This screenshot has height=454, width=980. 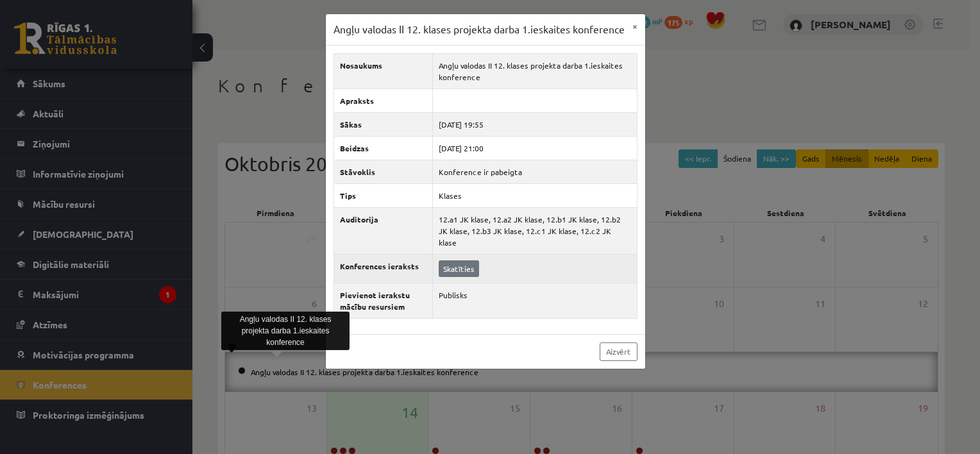 I want to click on th: Tips, so click(x=383, y=195).